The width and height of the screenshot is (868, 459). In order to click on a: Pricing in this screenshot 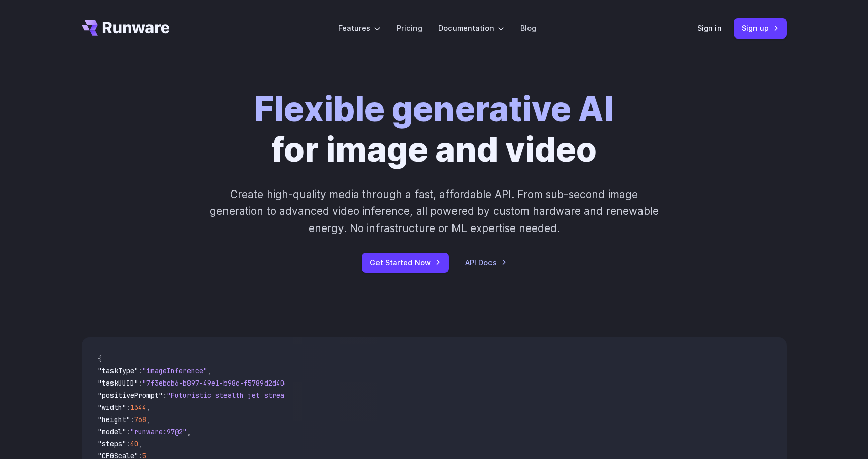, I will do `click(410, 28)`.